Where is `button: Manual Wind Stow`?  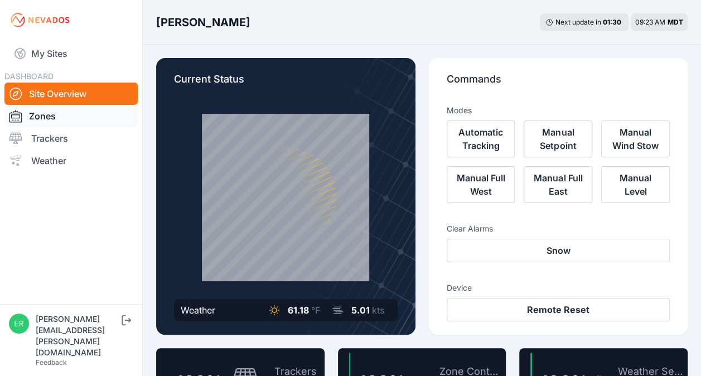 button: Manual Wind Stow is located at coordinates (635, 139).